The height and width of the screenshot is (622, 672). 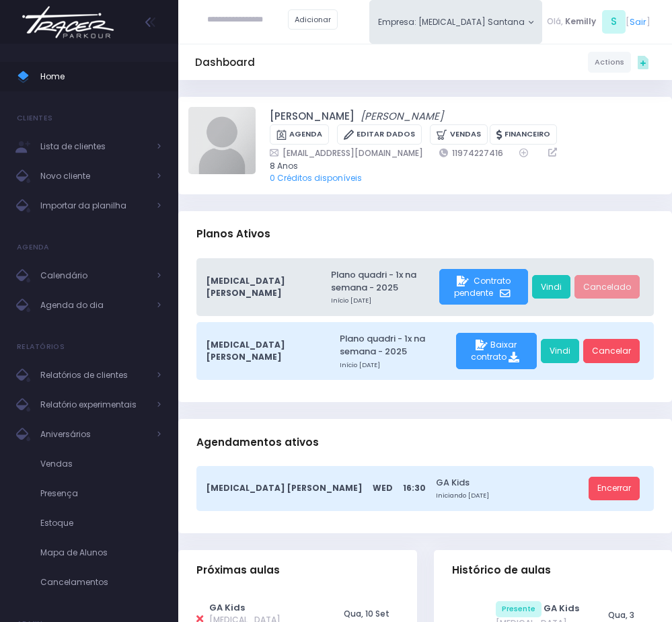 What do you see at coordinates (613, 22) in the screenshot?
I see `span: S` at bounding box center [613, 22].